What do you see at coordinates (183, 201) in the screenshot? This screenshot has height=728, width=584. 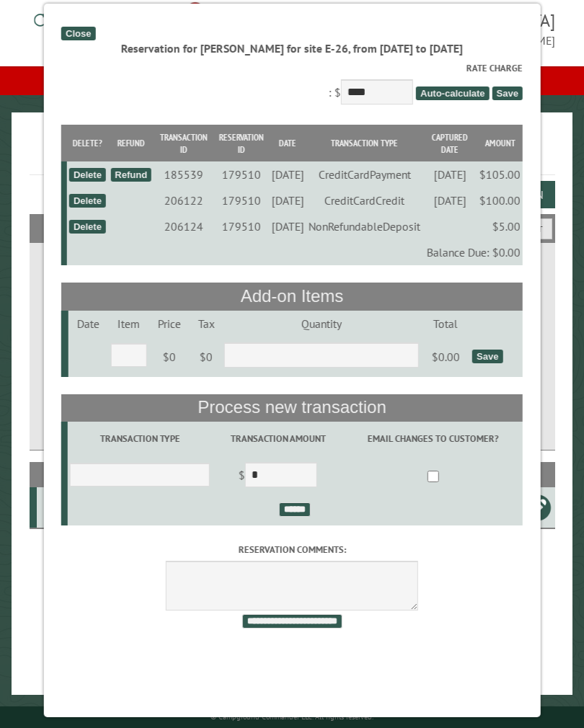 I see `td: 206122` at bounding box center [183, 201].